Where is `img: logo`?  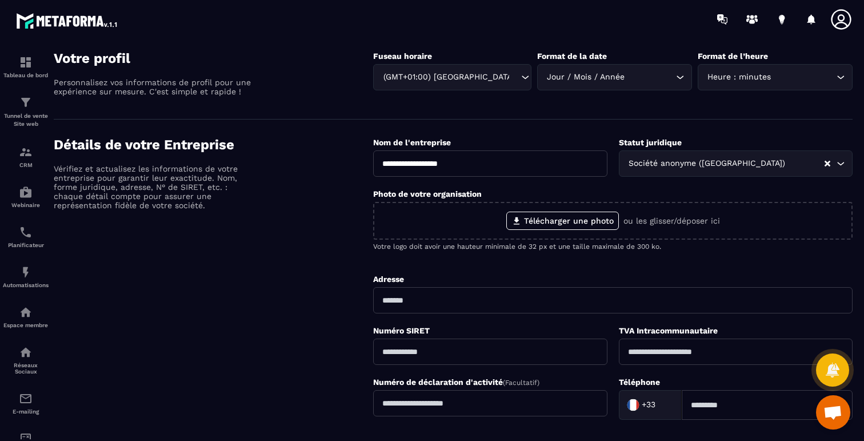
img: logo is located at coordinates (67, 21).